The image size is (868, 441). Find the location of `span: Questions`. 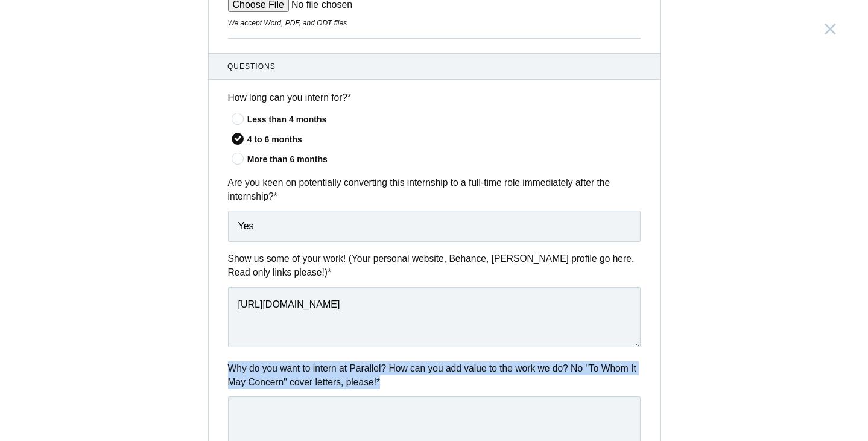

span: Questions is located at coordinates (434, 67).